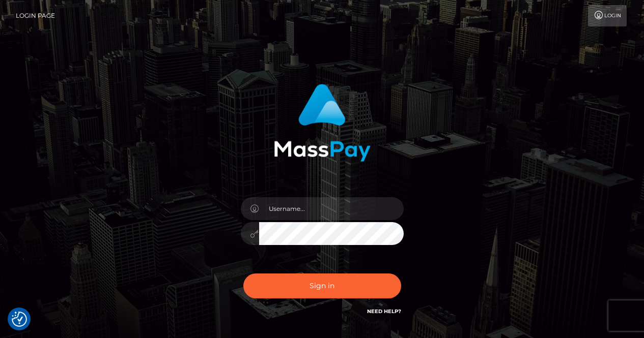 The image size is (644, 338). What do you see at coordinates (322, 285) in the screenshot?
I see `button: Sign in` at bounding box center [322, 285].